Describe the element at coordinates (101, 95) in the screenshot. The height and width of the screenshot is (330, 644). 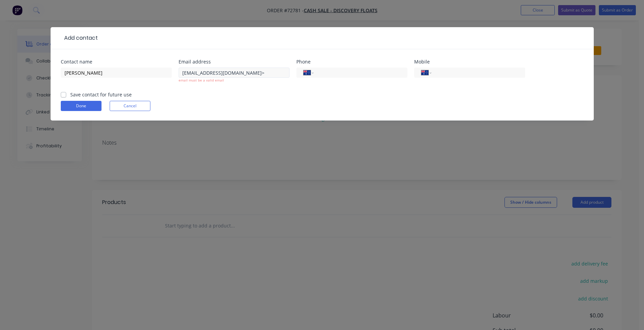
I see `label: Save contact for future use` at that location.